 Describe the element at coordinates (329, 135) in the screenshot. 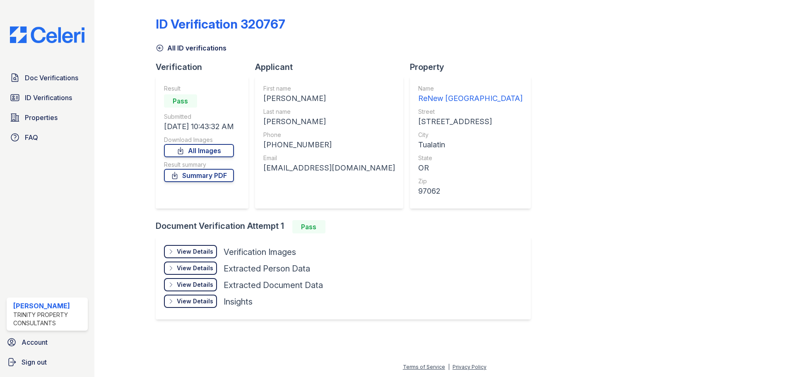

I see `div: Phone` at that location.